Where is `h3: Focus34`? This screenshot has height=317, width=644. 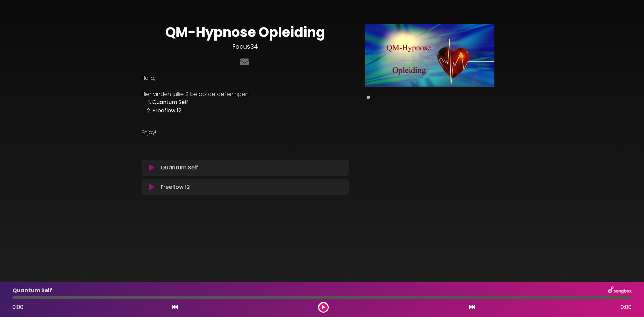
h3: Focus34 is located at coordinates (245, 46).